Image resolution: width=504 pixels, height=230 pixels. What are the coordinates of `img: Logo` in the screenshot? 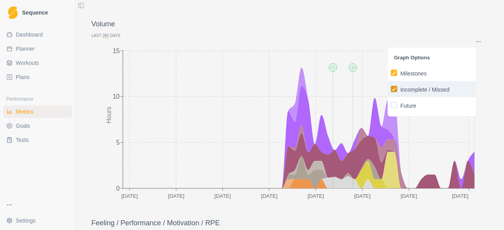 It's located at (13, 13).